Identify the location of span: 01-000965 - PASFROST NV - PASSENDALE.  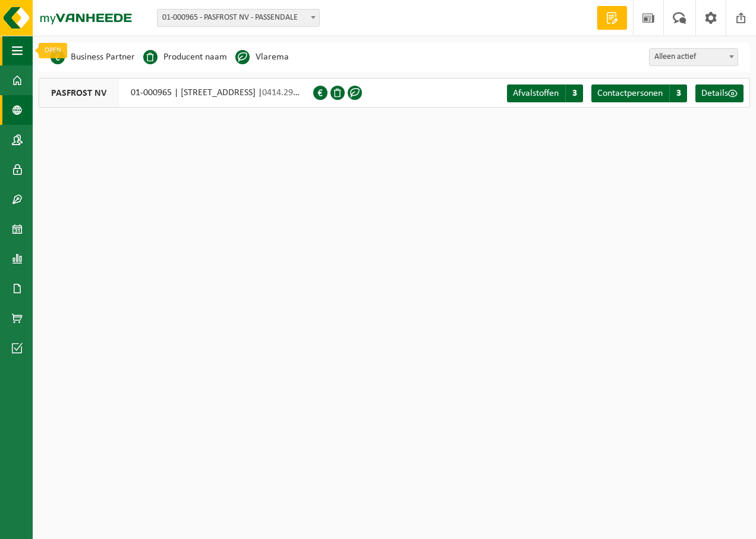
(238, 18).